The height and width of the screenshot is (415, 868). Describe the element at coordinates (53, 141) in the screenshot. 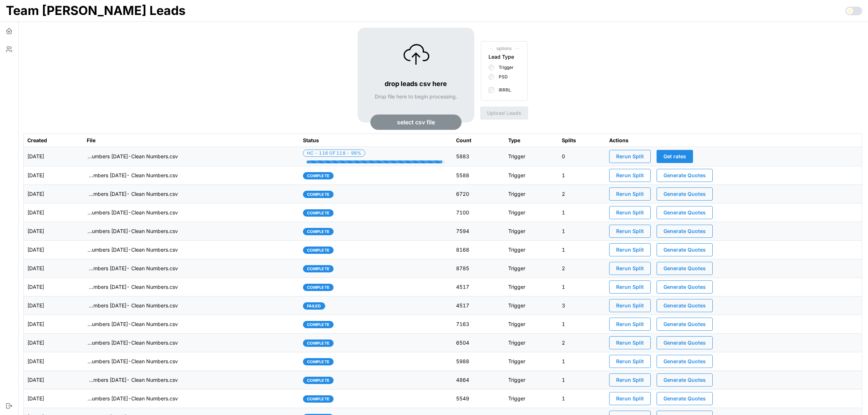

I see `th: Created` at that location.